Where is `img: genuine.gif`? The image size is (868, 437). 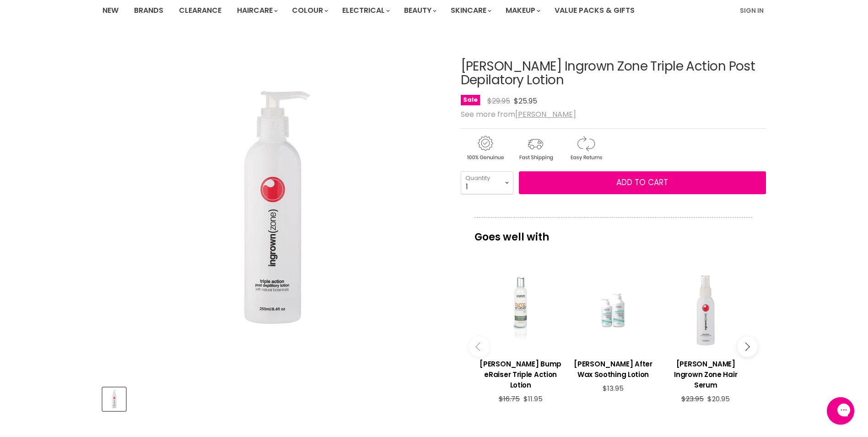 img: genuine.gif is located at coordinates (485, 148).